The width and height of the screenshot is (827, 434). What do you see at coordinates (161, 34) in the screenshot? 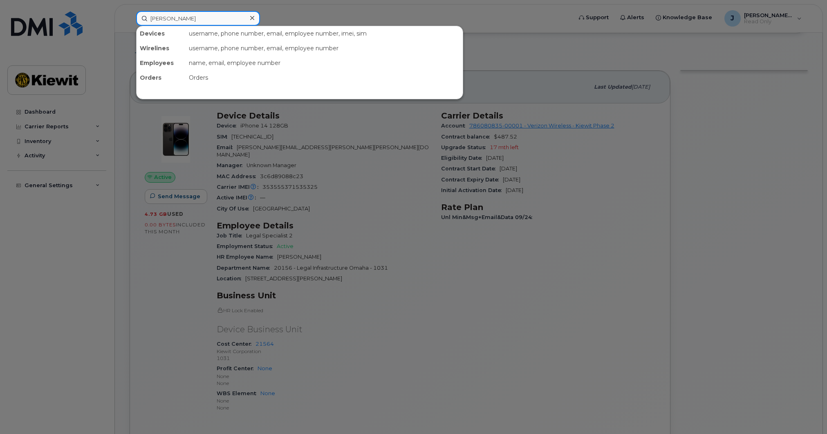
I see `div: Devices` at bounding box center [161, 34].